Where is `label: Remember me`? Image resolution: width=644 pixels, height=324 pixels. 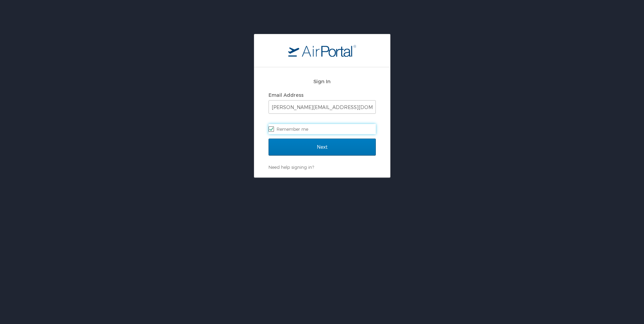
label: Remember me is located at coordinates (322, 129).